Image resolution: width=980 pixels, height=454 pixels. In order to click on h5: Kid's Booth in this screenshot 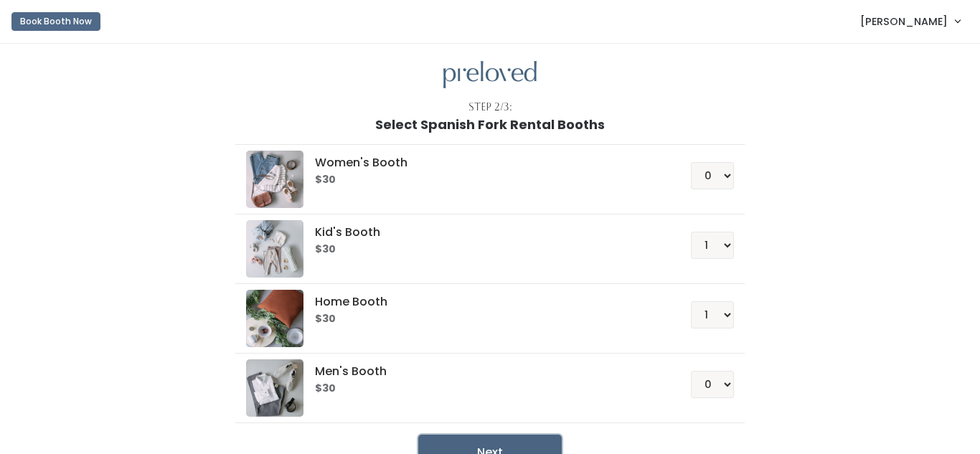, I will do `click(485, 233)`.